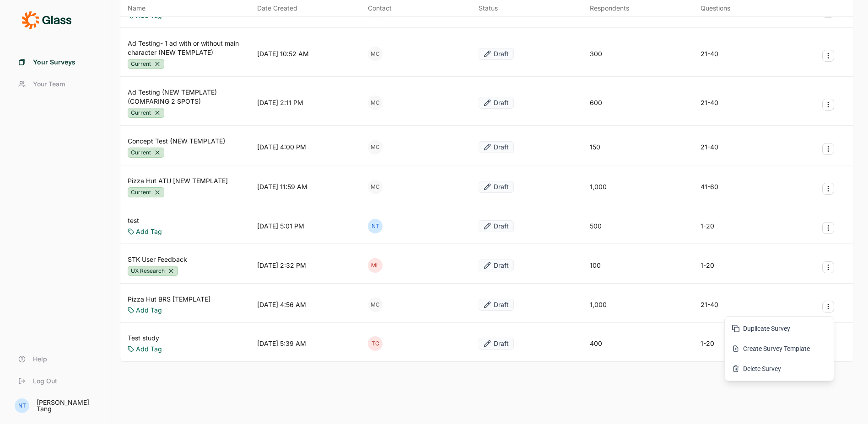 The height and width of the screenshot is (424, 868). I want to click on a: Ad Testing- 1 ad with or without main character (NEW TEMPLATE), so click(190, 48).